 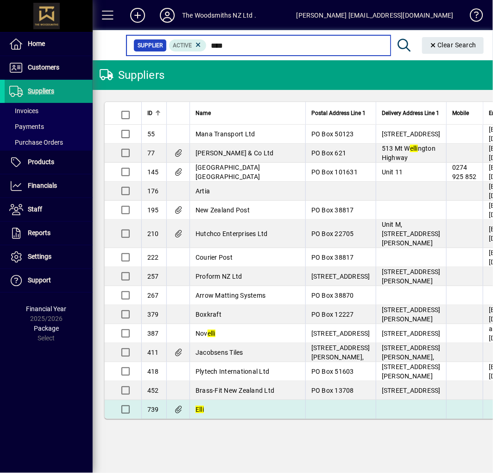 I want to click on div: The Woodsmiths NZ Ltd ., so click(x=219, y=15).